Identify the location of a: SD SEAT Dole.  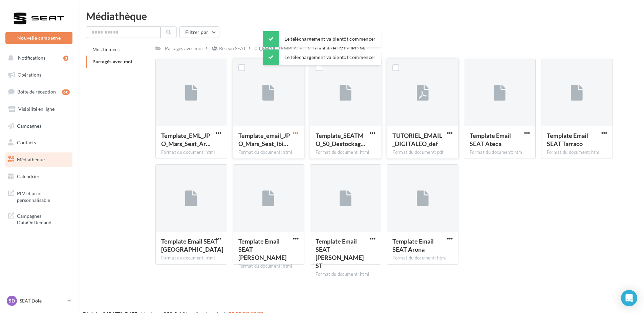
(39, 301).